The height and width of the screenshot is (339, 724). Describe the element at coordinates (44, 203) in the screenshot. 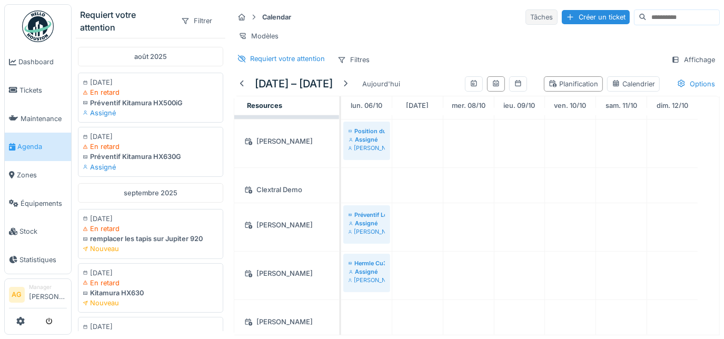

I see `span: Équipements` at that location.